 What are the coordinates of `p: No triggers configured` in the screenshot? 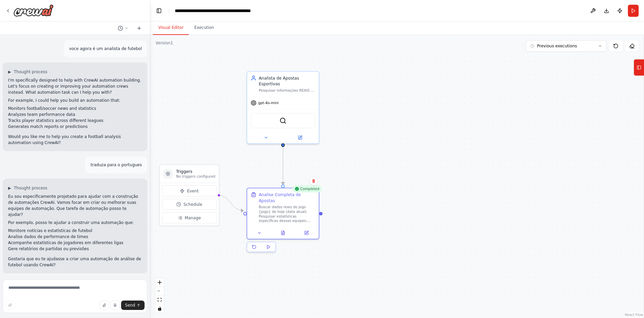 It's located at (195, 177).